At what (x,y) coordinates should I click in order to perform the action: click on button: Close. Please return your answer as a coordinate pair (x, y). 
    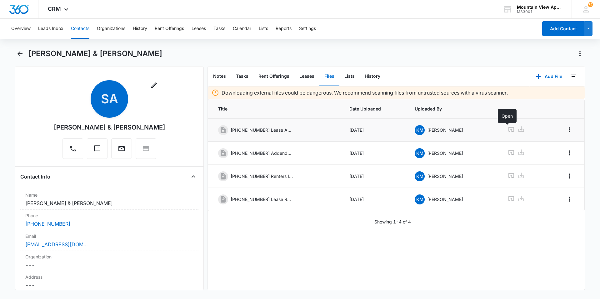
    Looking at the image, I should click on (193, 177).